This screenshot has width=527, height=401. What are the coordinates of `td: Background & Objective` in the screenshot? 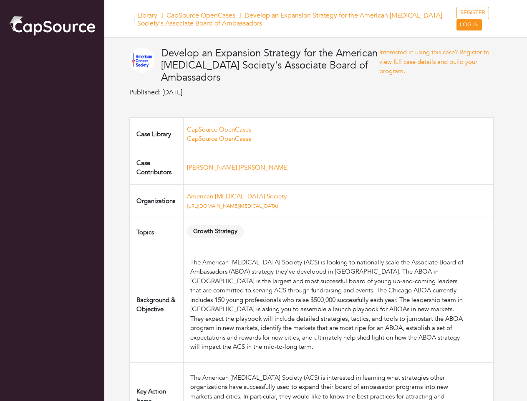 It's located at (157, 304).